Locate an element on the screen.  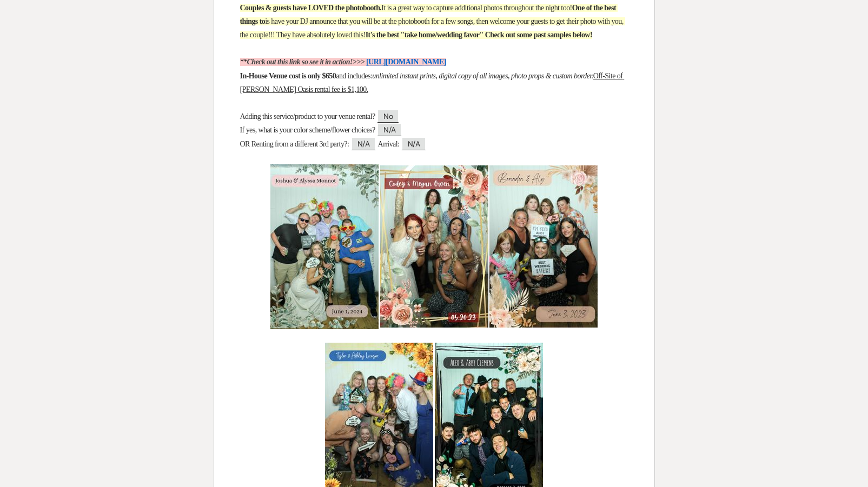
span: Arrival: is located at coordinates (389, 144).